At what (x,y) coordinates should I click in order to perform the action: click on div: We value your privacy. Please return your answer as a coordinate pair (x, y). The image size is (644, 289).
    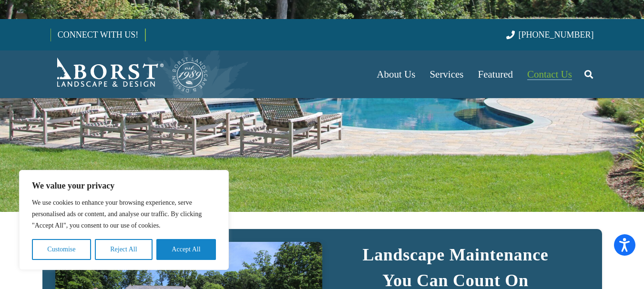
    Looking at the image, I should click on (124, 220).